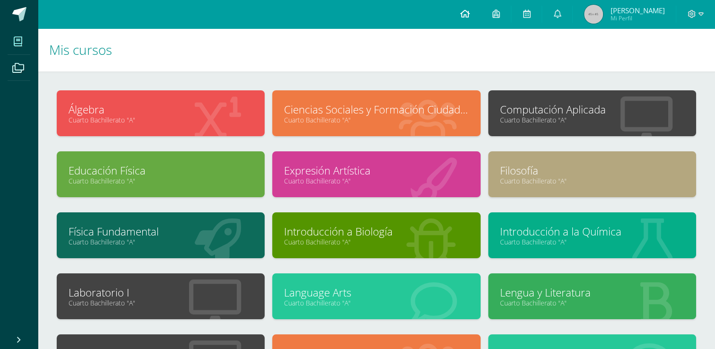 The width and height of the screenshot is (715, 349). Describe the element at coordinates (376, 231) in the screenshot. I see `a: Introducción a Biología` at that location.